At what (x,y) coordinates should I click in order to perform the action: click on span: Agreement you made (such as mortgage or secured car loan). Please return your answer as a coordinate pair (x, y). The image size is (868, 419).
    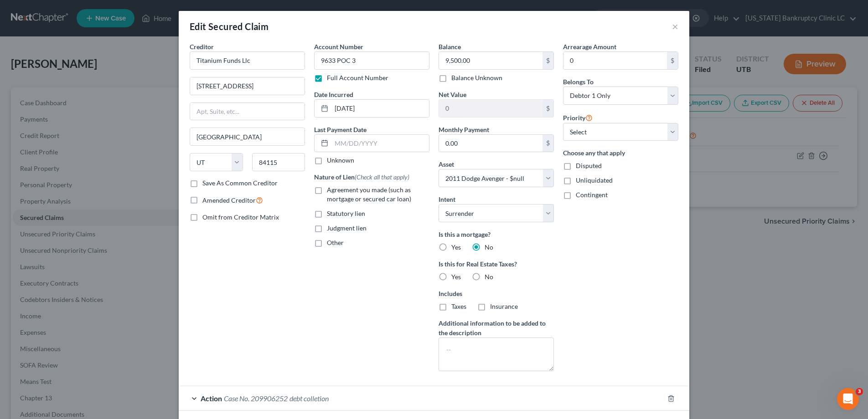
    Looking at the image, I should click on (369, 194).